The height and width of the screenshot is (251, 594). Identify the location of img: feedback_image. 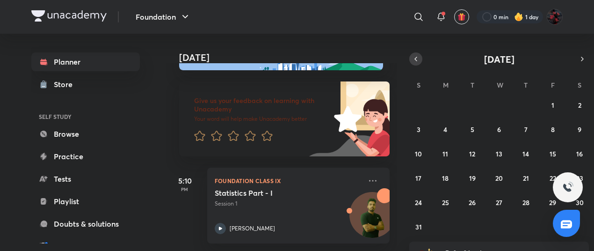
(346, 119).